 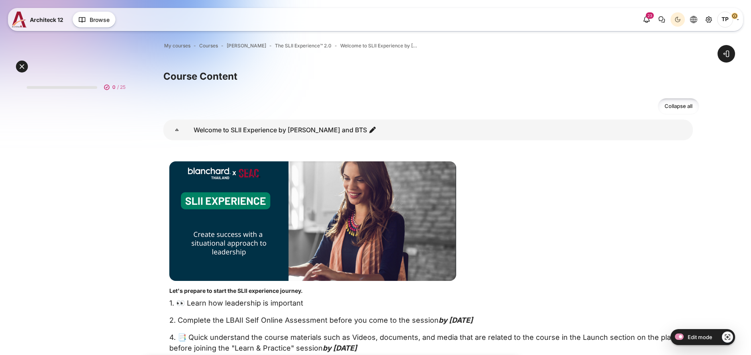 I want to click on h3: Course Content, so click(x=431, y=76).